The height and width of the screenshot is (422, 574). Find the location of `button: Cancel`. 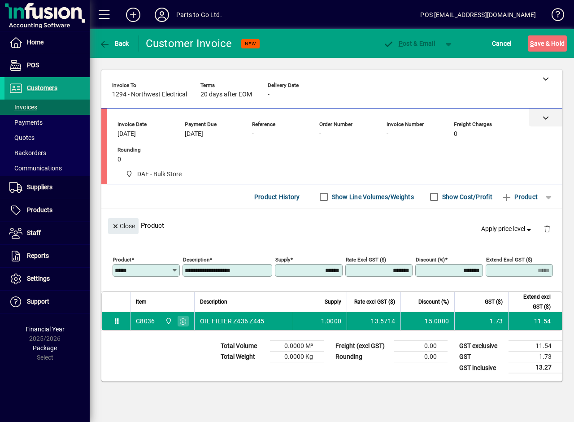

button: Cancel is located at coordinates (502, 44).